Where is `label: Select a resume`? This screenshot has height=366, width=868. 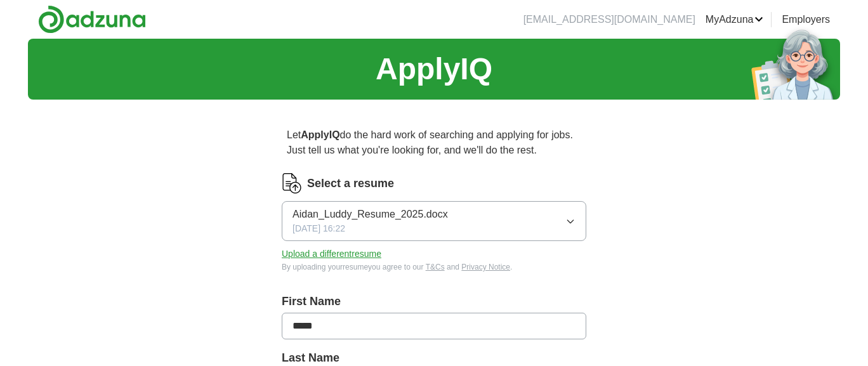
label: Select a resume is located at coordinates (350, 183).